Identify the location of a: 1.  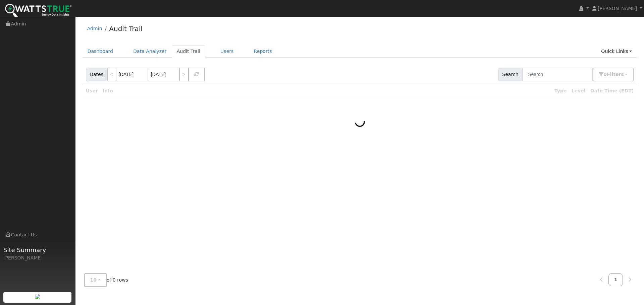
(616, 280).